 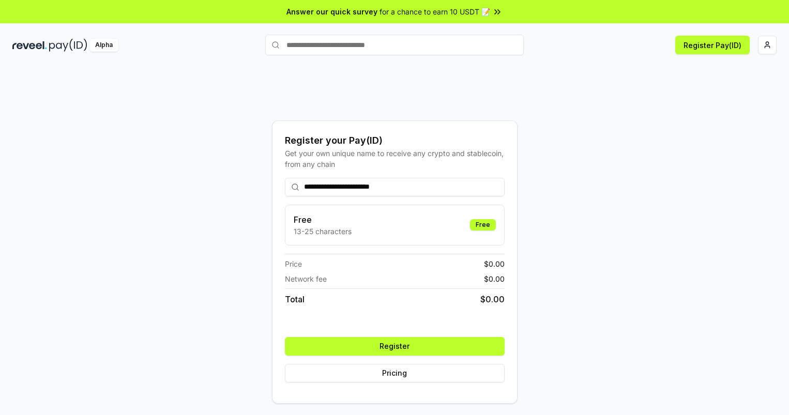 I want to click on span: for a chance to earn 10 USDT 📝, so click(x=435, y=11).